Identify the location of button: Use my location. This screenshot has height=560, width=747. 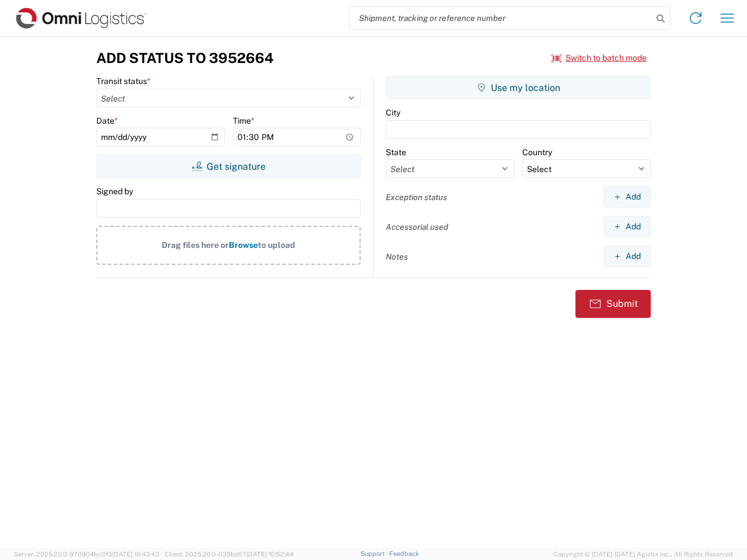
(518, 88).